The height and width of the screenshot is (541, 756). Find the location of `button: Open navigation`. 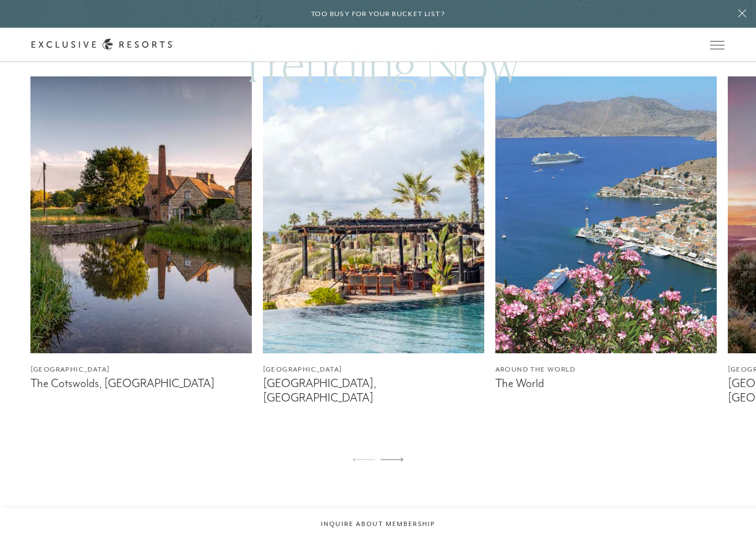

button: Open navigation is located at coordinates (718, 45).